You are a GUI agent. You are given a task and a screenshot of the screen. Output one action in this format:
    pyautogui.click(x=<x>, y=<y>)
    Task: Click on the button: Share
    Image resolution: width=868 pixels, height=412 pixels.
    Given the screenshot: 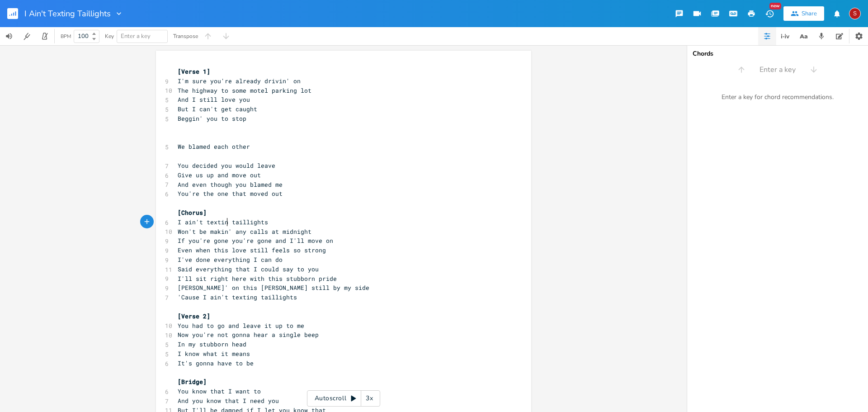 What is the action you would take?
    pyautogui.click(x=804, y=14)
    